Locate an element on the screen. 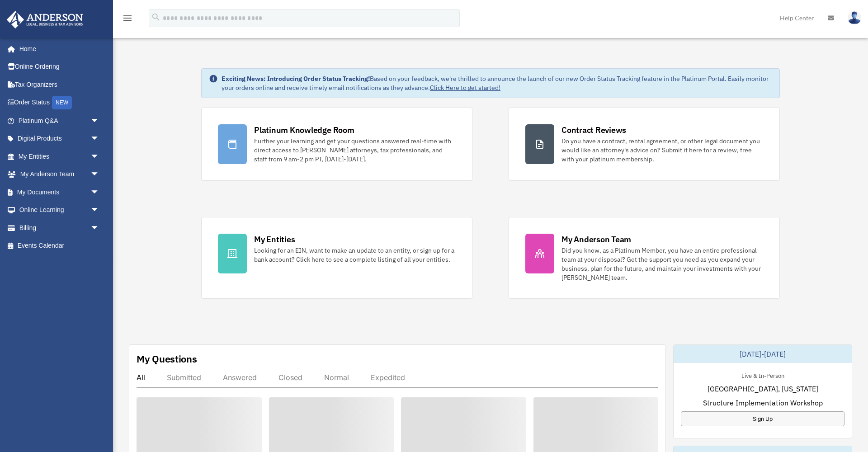 This screenshot has width=868, height=452. a: Billingarrow_drop_down is located at coordinates (59, 228).